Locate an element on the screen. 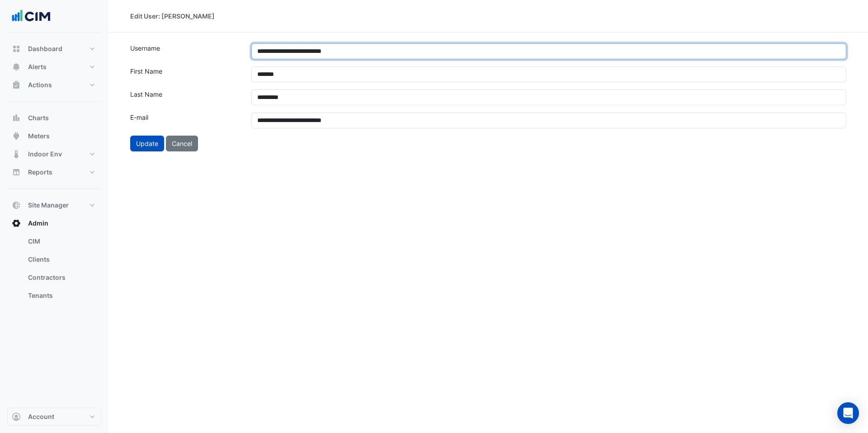 The width and height of the screenshot is (868, 433). span: Alerts is located at coordinates (37, 67).